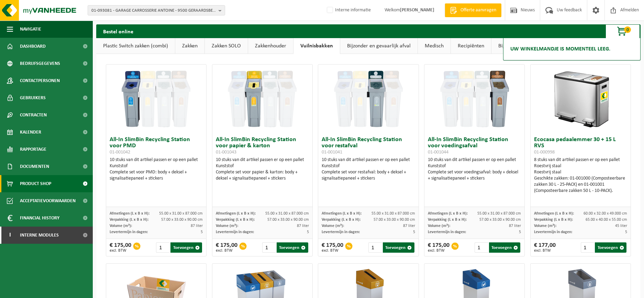 The height and width of the screenshot is (298, 644). What do you see at coordinates (33, 98) in the screenshot?
I see `span: Gebruikers` at bounding box center [33, 98].